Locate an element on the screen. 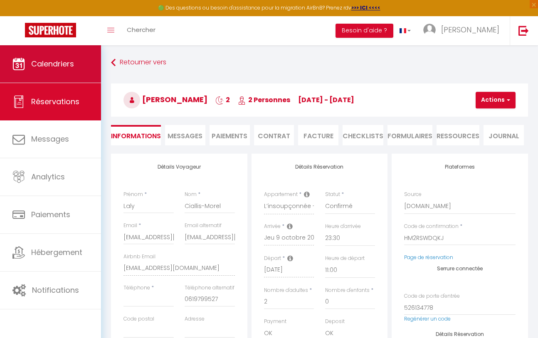 Image resolution: width=538 pixels, height=338 pixels. button: Besoin d'aide ? is located at coordinates (364, 31).